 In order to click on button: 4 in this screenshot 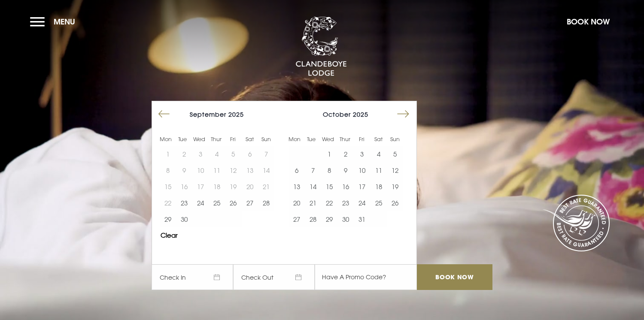, I will do `click(378, 154)`.